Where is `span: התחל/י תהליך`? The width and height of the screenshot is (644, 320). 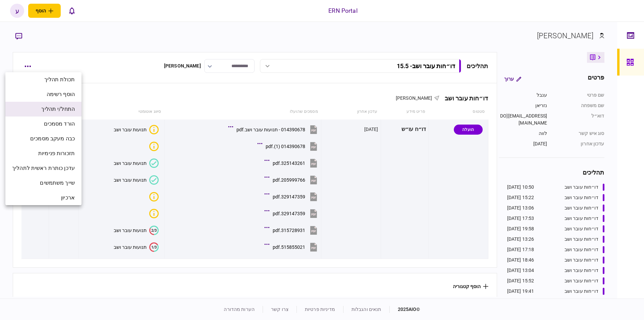
span: התחל/י תהליך is located at coordinates (58, 109).